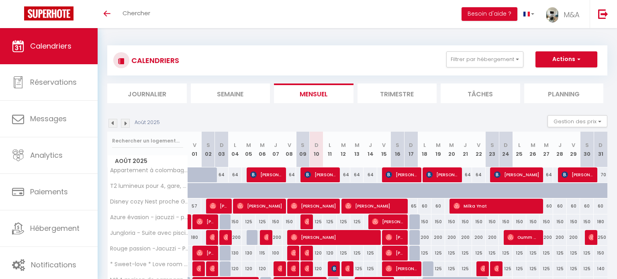 The image size is (617, 279). What do you see at coordinates (465, 149) in the screenshot?
I see `th: 21` at bounding box center [465, 149].